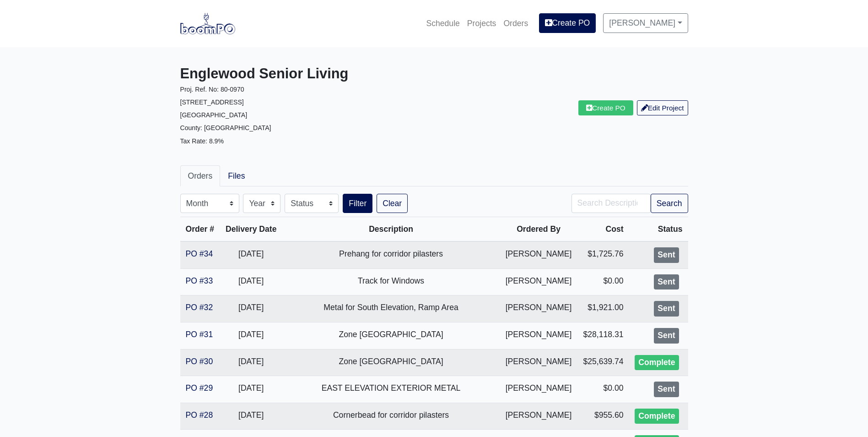 The width and height of the screenshot is (868, 437). I want to click on a: PO #29, so click(199, 388).